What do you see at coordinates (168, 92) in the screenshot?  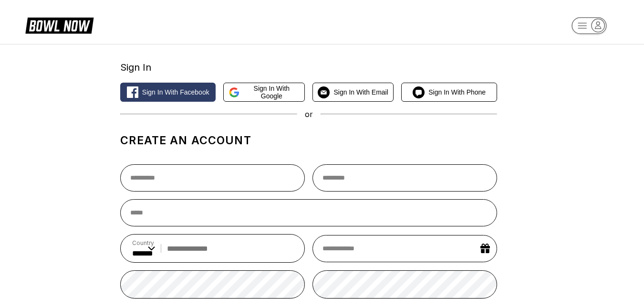 I see `button: Sign in with Facebook` at bounding box center [168, 92].